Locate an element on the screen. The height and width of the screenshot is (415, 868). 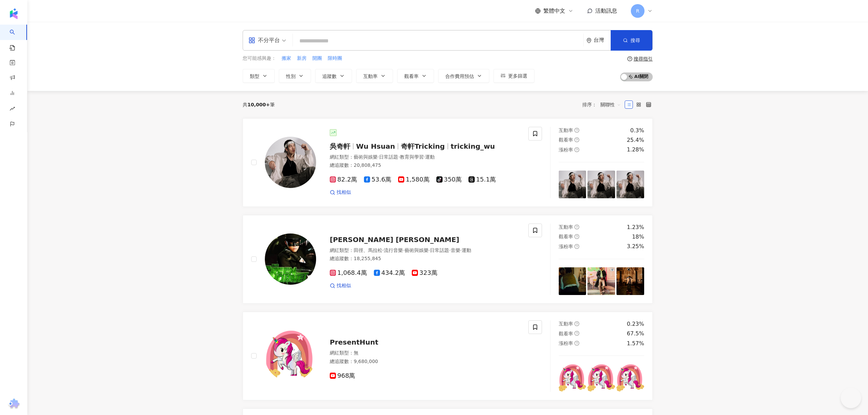
span: 日常話題 is located at coordinates (440, 250).